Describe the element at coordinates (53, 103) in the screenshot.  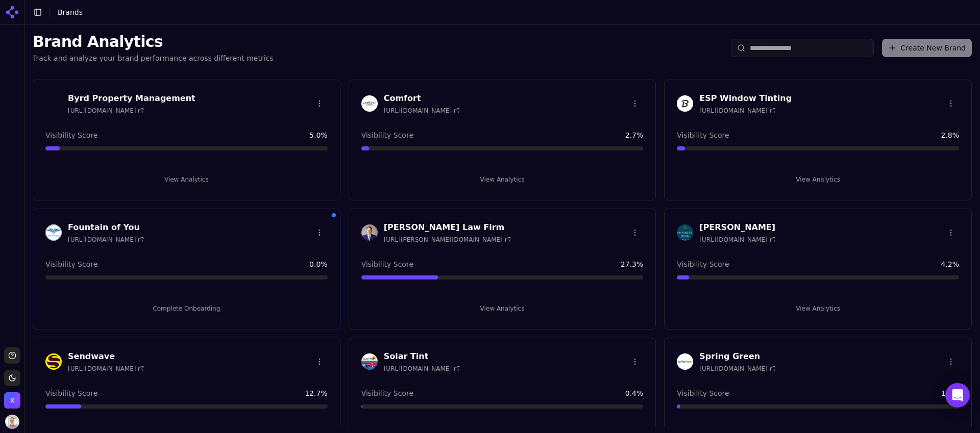
I see `img: Byrd Property Management` at that location.